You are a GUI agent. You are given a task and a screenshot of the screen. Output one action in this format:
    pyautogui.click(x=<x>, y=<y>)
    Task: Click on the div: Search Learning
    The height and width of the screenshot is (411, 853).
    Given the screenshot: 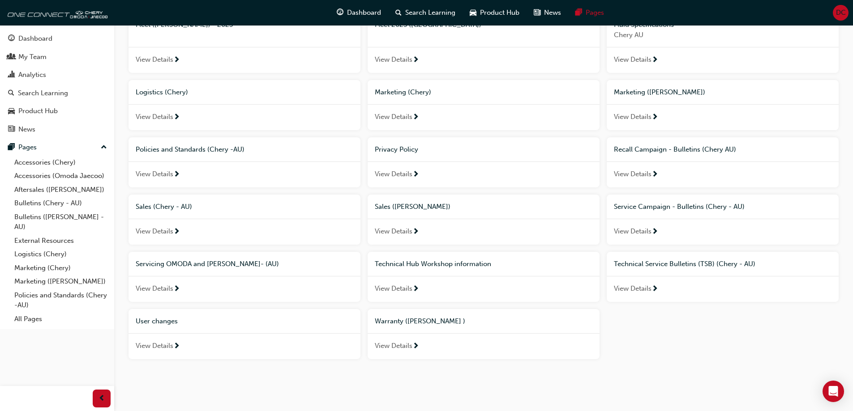 What is the action you would take?
    pyautogui.click(x=43, y=93)
    